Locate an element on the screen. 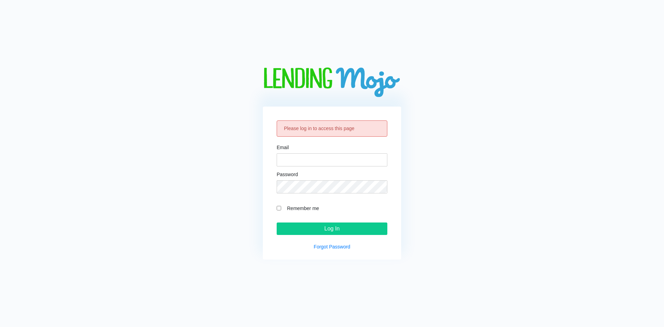 This screenshot has height=327, width=664. label: Remember me is located at coordinates (335, 208).